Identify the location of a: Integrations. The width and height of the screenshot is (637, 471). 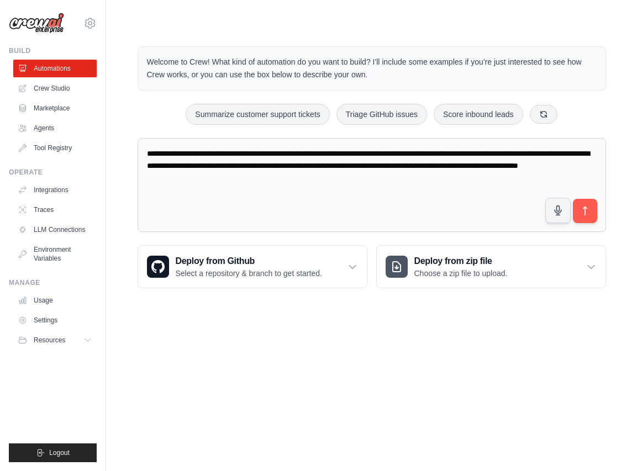
(55, 190).